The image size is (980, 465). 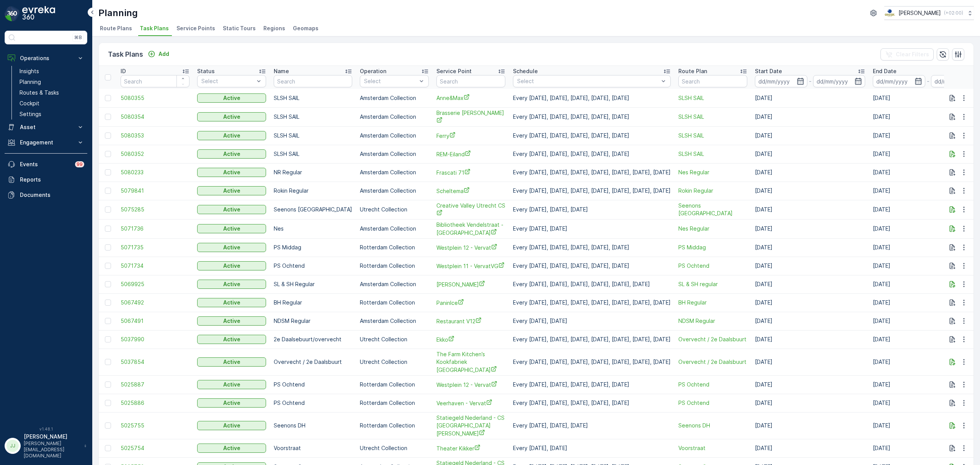 I want to click on a: 5080355, so click(x=155, y=98).